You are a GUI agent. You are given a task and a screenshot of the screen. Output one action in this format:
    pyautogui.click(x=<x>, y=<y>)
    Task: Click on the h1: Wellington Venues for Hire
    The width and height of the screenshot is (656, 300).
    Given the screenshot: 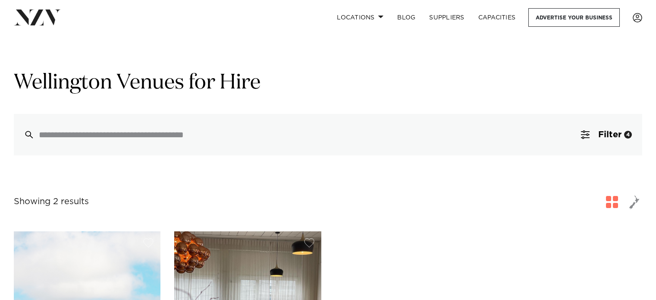 What is the action you would take?
    pyautogui.click(x=328, y=83)
    